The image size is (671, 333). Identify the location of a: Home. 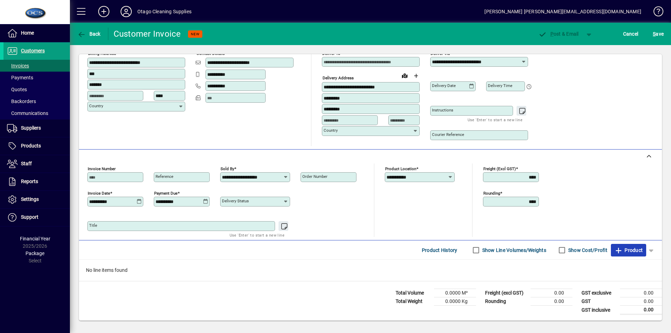
(37, 33).